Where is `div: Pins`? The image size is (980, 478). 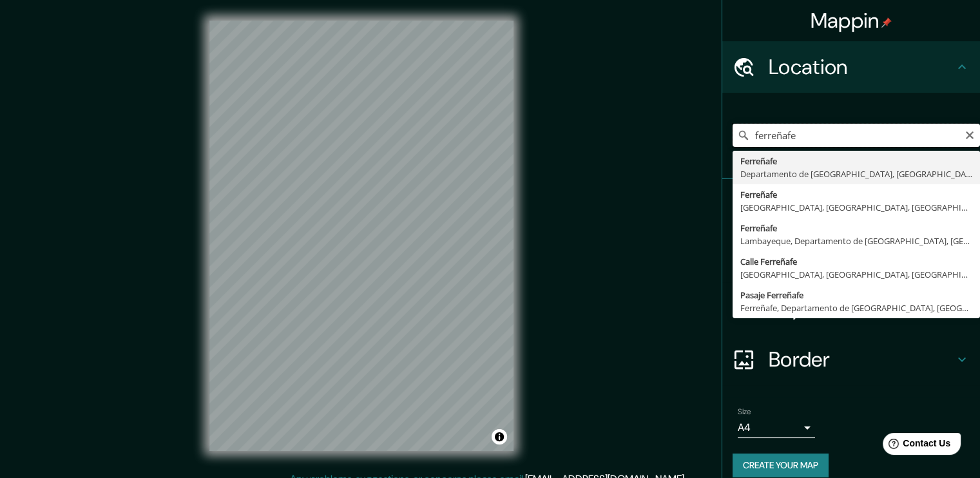 div: Pins is located at coordinates (851, 205).